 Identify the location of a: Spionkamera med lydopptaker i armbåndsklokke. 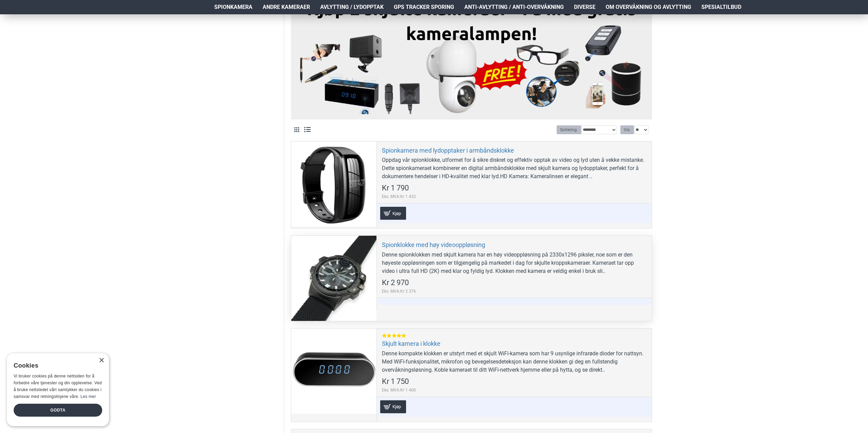
(448, 150).